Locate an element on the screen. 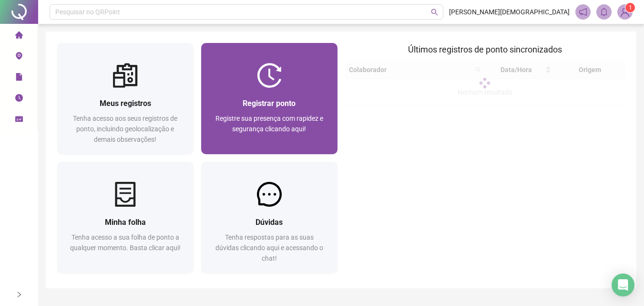 This screenshot has width=644, height=306. span: Registrar ponto is located at coordinates (269, 103).